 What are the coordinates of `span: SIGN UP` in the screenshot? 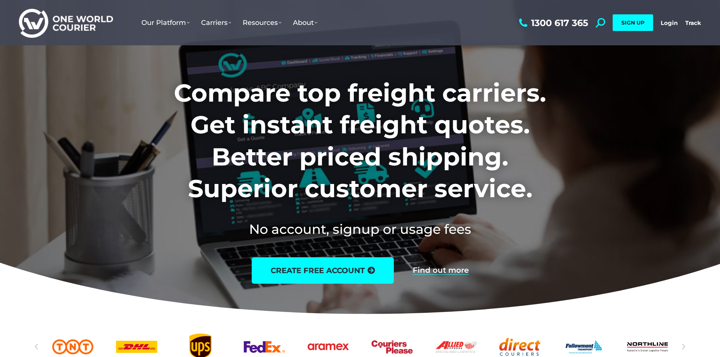 It's located at (633, 23).